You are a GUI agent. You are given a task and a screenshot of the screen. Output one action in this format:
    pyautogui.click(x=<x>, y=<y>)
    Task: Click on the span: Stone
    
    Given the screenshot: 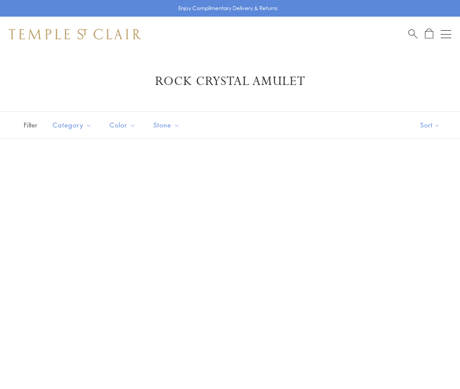 What is the action you would take?
    pyautogui.click(x=168, y=125)
    